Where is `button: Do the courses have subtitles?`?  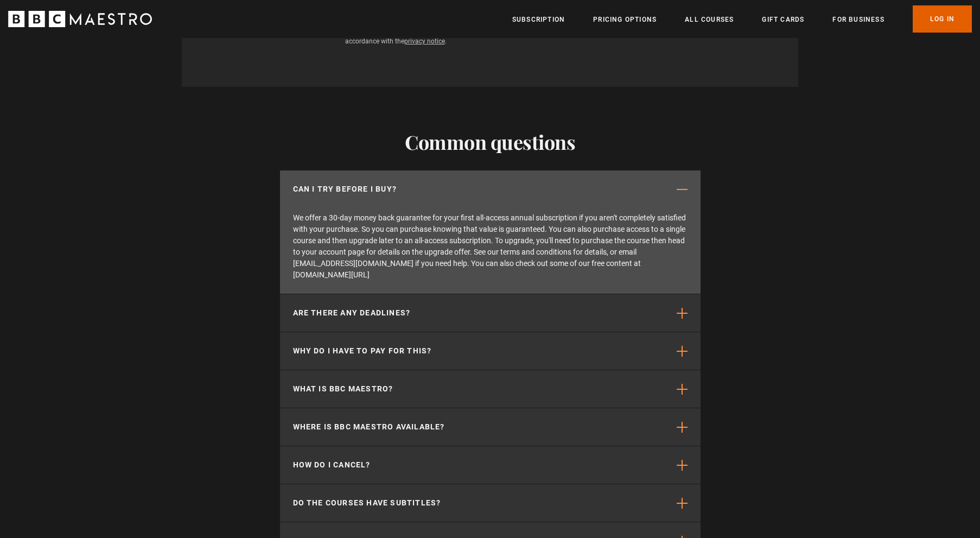 button: Do the courses have subtitles? is located at coordinates (490, 503).